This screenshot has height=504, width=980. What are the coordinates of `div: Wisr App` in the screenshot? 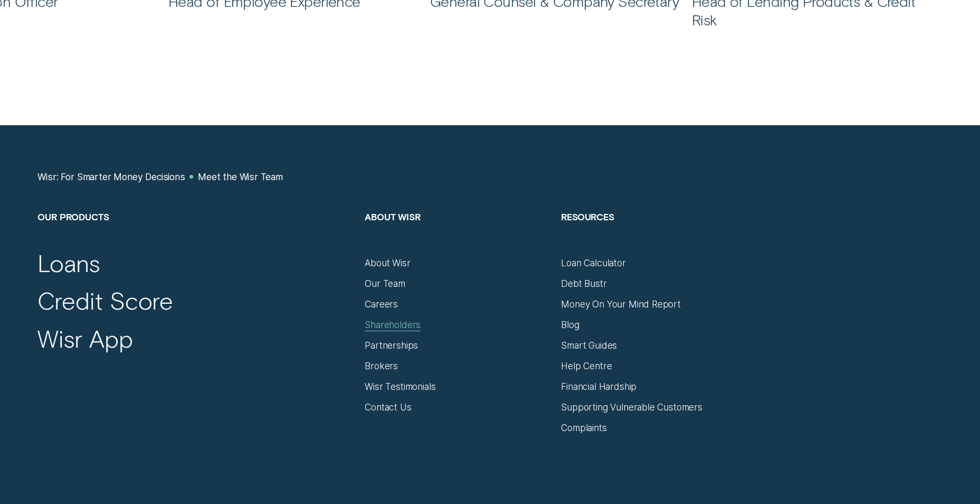 It's located at (85, 338).